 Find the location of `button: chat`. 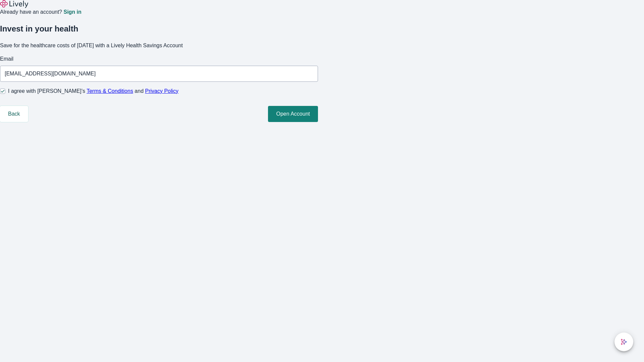

button: chat is located at coordinates (624, 342).